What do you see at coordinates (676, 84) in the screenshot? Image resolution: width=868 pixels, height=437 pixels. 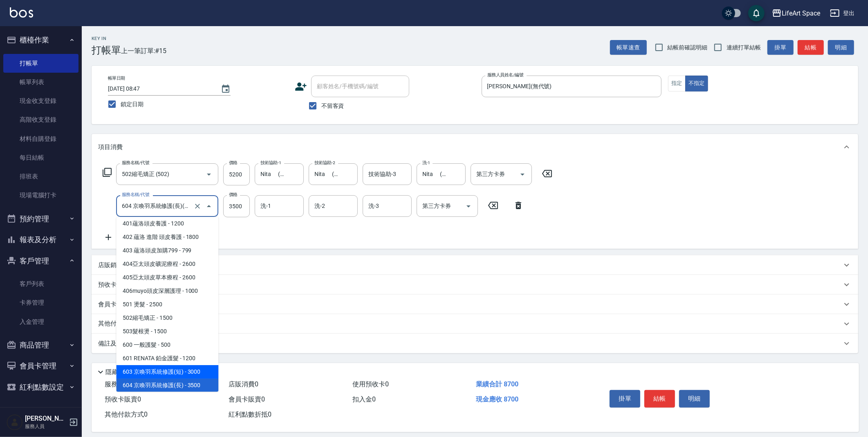 I see `button: 指定` at bounding box center [676, 84].